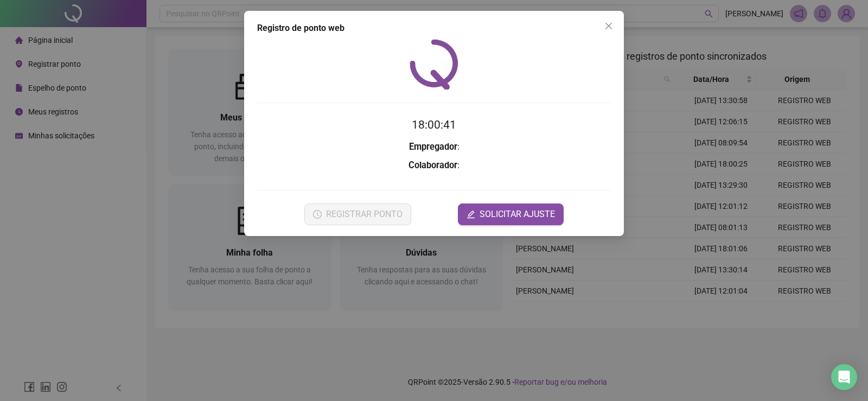  What do you see at coordinates (471, 214) in the screenshot?
I see `span: edit` at bounding box center [471, 214].